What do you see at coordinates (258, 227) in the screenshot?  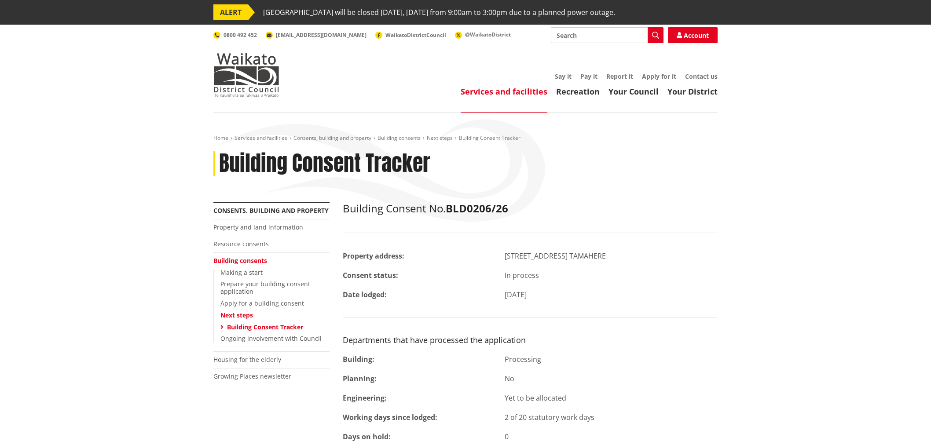 I see `a: Property and land information` at bounding box center [258, 227].